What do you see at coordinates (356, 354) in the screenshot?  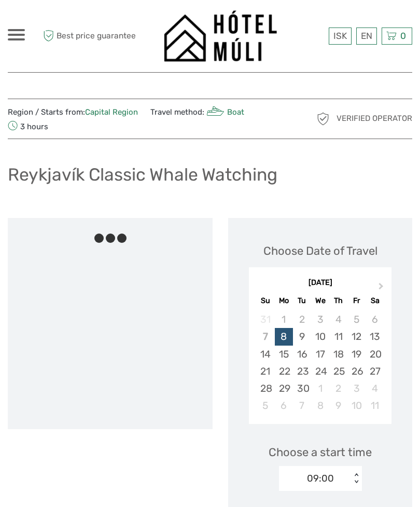 I see `div: Choose Friday, September 19th, 2025` at bounding box center [356, 354].